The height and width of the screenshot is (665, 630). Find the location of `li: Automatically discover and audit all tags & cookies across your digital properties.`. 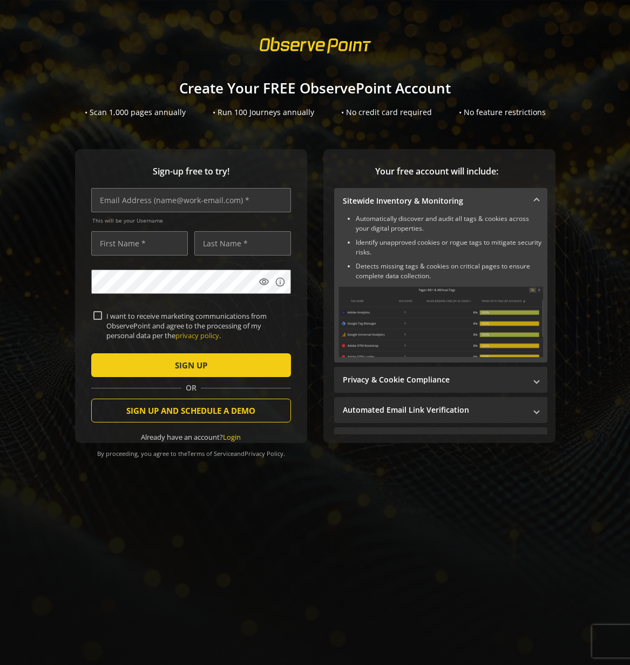

li: Automatically discover and audit all tags & cookies across your digital properties. is located at coordinates (449, 223).